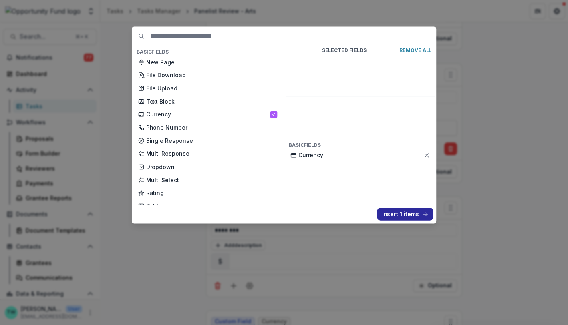 The image size is (568, 325). I want to click on p: Phone Number, so click(212, 127).